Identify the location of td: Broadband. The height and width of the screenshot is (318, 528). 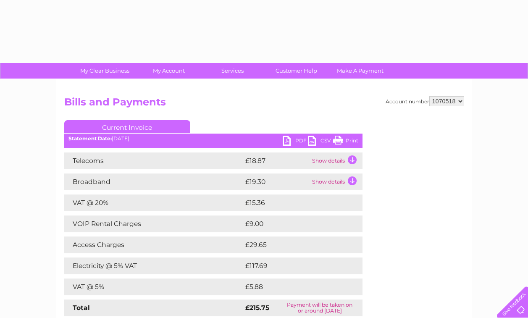
(154, 182).